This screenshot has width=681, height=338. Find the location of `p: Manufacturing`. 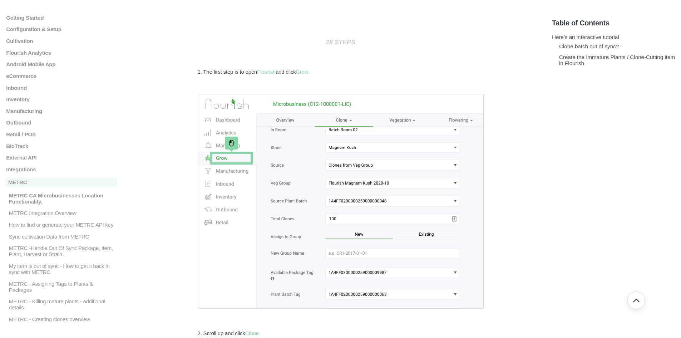

p: Manufacturing is located at coordinates (61, 110).